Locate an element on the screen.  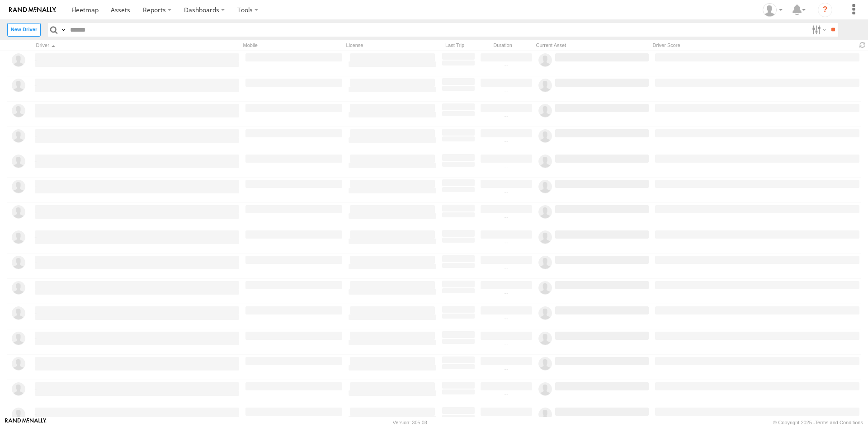
img: rand-logo.svg is located at coordinates (33, 10).